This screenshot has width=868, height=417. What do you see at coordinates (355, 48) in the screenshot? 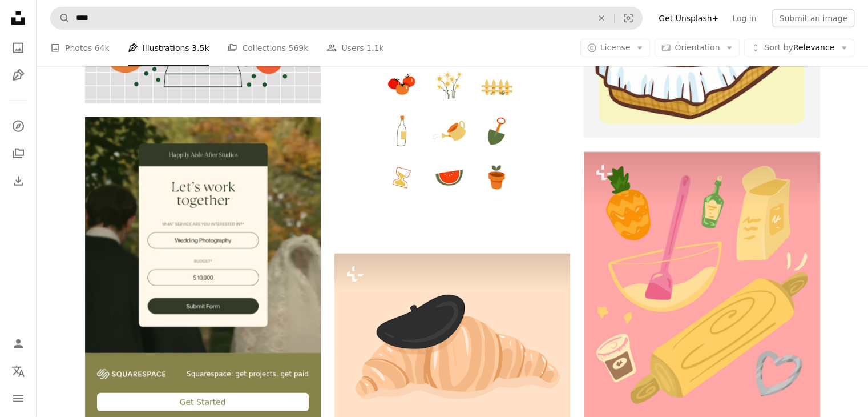
I see `a: Users 1.1k` at bounding box center [355, 48].